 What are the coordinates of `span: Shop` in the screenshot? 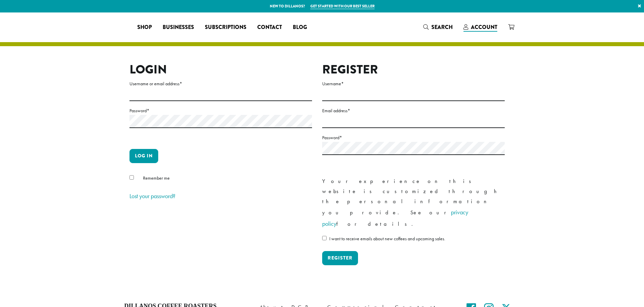 It's located at (144, 27).